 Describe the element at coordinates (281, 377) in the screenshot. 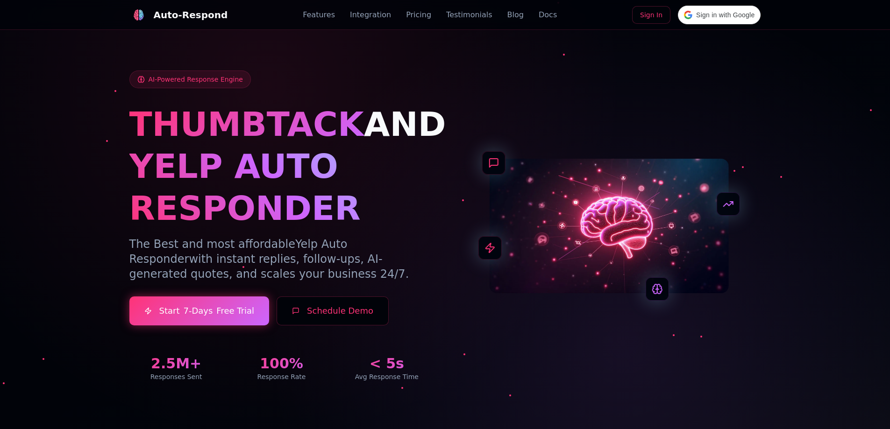

I see `div: Response Rate` at that location.